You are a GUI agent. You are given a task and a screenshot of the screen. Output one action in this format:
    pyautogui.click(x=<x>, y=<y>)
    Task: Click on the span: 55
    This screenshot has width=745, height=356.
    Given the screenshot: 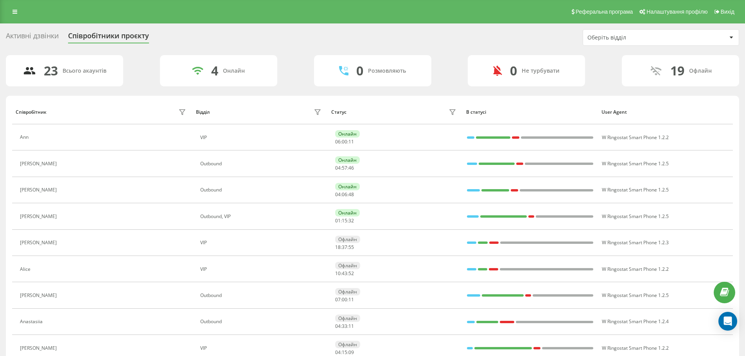 What is the action you would take?
    pyautogui.click(x=351, y=247)
    